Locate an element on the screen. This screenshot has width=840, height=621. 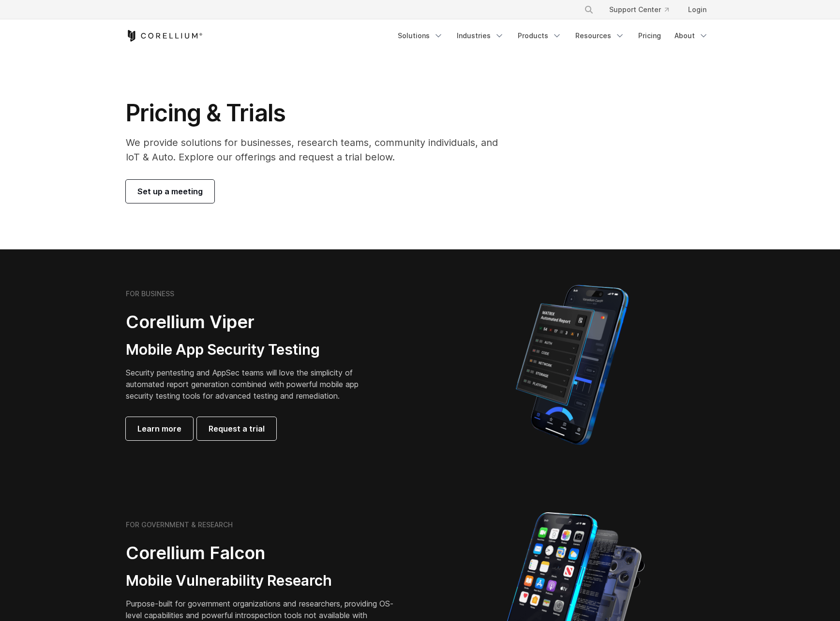
a: Login is located at coordinates (697, 10).